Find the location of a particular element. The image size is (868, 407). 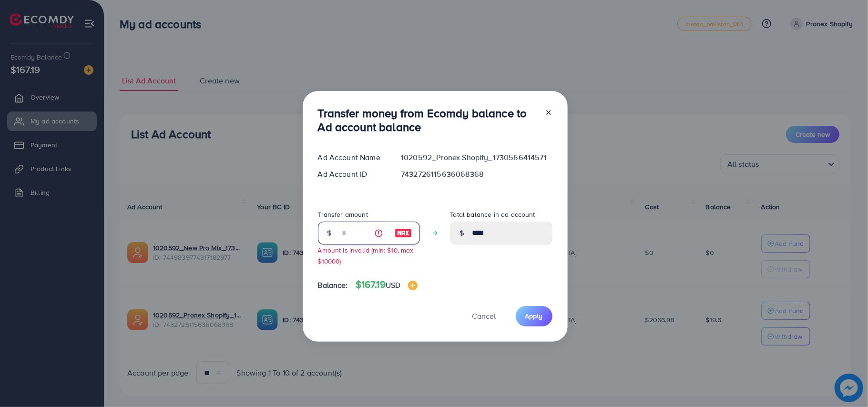

div: Ad Account ID is located at coordinates (352, 174).